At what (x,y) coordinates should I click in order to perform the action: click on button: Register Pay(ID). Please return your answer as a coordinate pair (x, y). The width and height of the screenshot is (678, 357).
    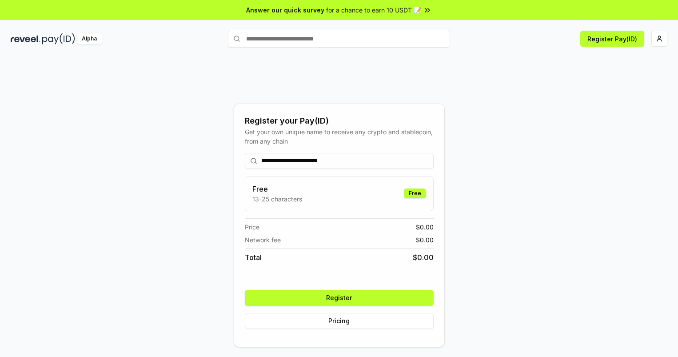
    Looking at the image, I should click on (612, 39).